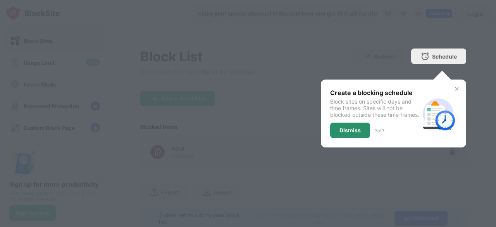 The image size is (496, 227). What do you see at coordinates (350, 130) in the screenshot?
I see `div: Dismiss` at bounding box center [350, 130].